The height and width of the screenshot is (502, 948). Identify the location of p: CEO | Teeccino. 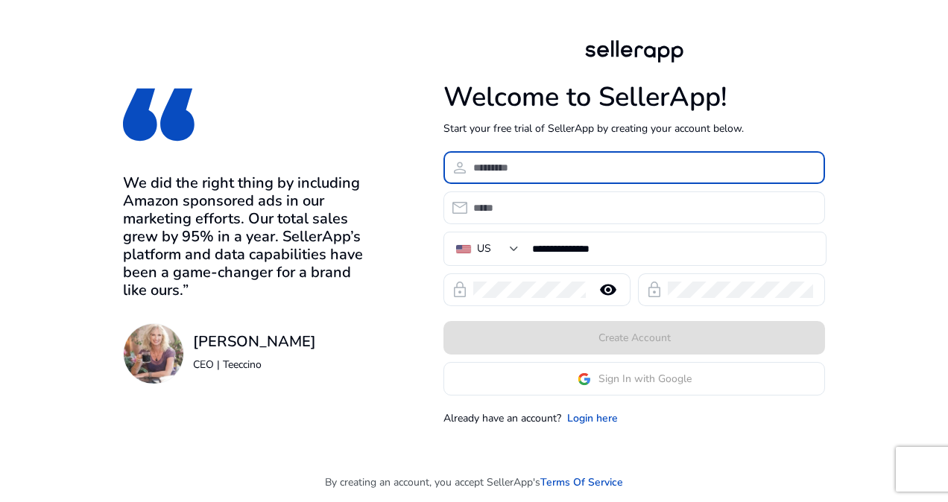
(254, 364).